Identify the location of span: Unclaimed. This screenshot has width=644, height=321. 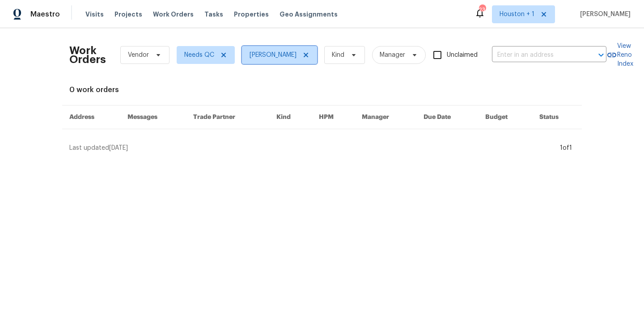
(462, 55).